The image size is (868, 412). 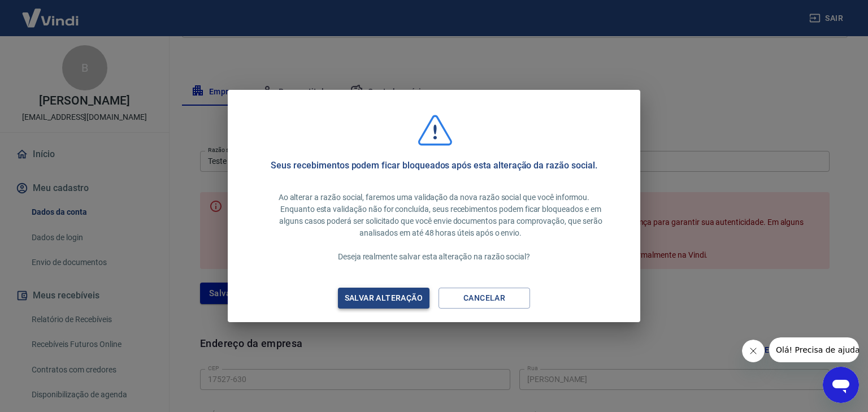 I want to click on div: Salvar alteração, so click(x=384, y=298).